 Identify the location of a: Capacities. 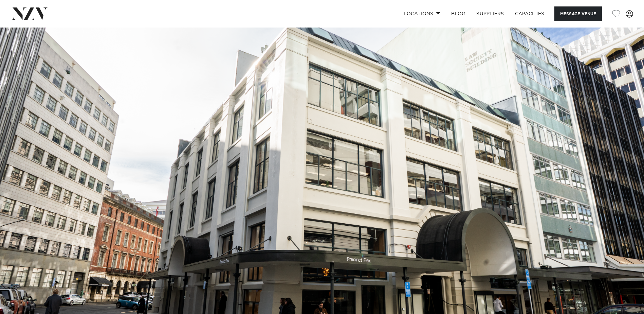
(530, 13).